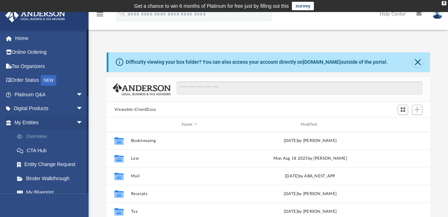  I want to click on div: NEW, so click(49, 80).